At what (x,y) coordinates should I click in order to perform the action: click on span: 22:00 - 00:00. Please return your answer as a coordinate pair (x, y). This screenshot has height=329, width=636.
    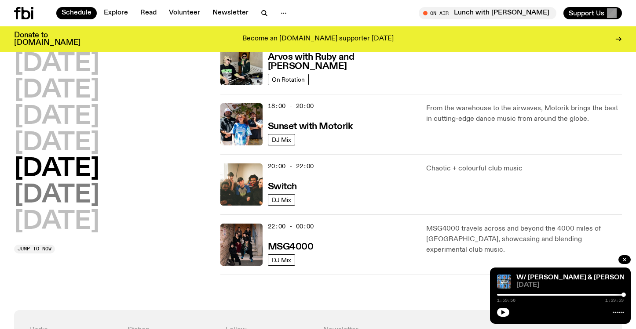
    Looking at the image, I should click on (291, 226).